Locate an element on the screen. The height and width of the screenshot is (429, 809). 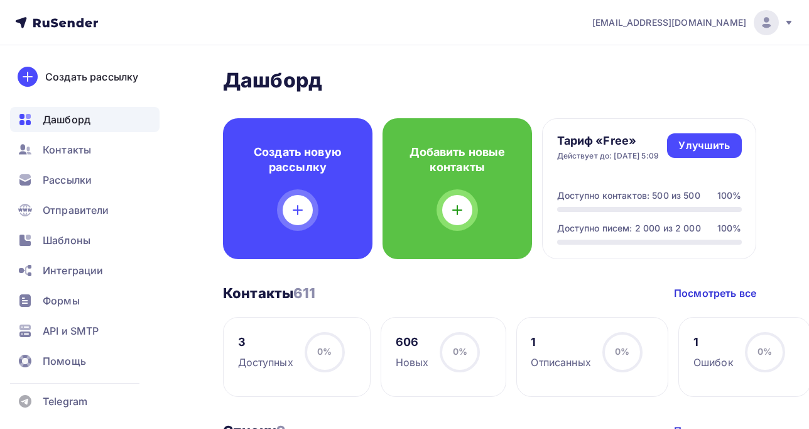
a: Дашборд is located at coordinates (85, 119).